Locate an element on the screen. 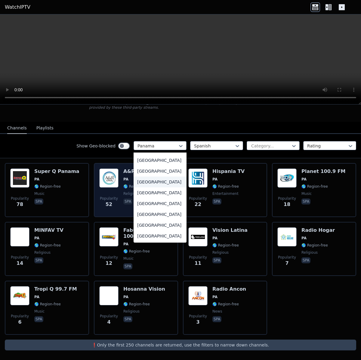 Image resolution: width=361 pixels, height=360 pixels. img: Radio Hogar is located at coordinates (287, 237).